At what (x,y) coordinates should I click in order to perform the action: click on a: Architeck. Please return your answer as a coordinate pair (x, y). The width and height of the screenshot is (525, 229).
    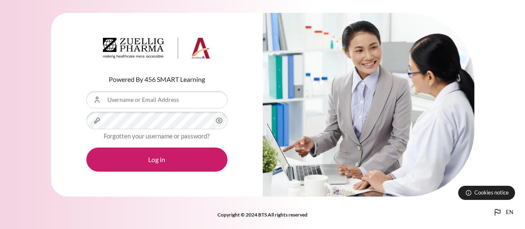
    Looking at the image, I should click on (157, 50).